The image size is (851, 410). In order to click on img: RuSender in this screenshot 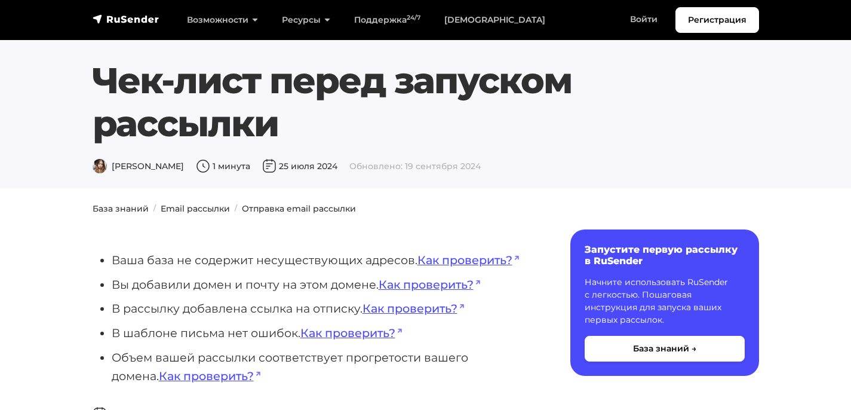, I will do `click(126, 19)`.